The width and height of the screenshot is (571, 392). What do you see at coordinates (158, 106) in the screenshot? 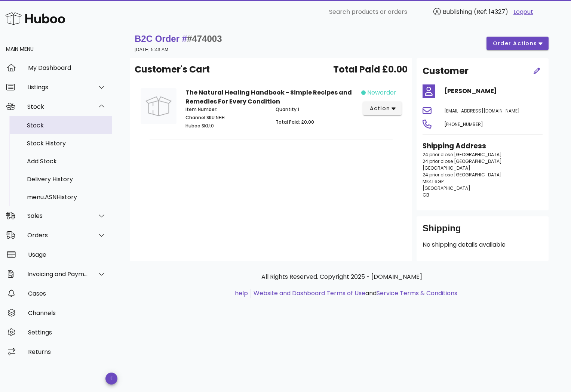
I see `img: Product Image` at bounding box center [158, 106].